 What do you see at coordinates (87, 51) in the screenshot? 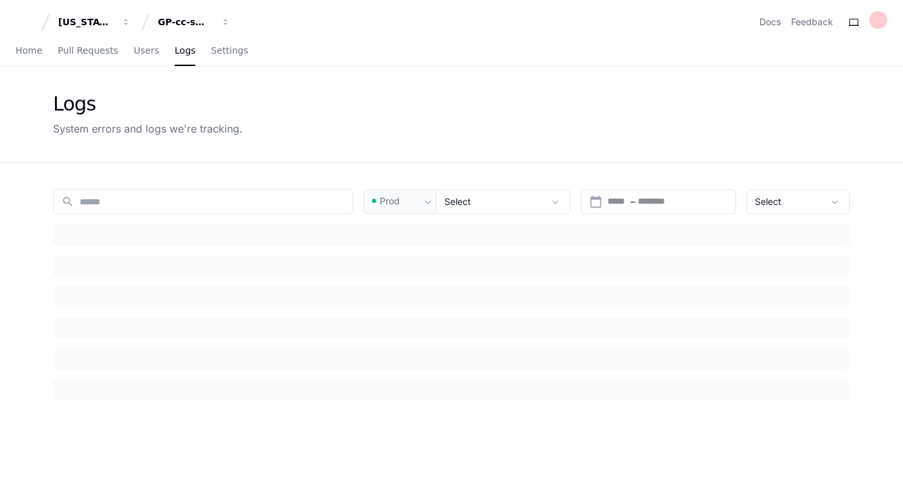
I see `a: Pull Requests` at bounding box center [87, 51].